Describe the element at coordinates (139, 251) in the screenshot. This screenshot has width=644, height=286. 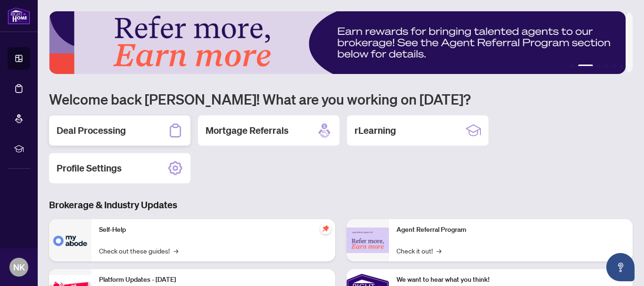
I see `a: Check out these guides!→` at that location.